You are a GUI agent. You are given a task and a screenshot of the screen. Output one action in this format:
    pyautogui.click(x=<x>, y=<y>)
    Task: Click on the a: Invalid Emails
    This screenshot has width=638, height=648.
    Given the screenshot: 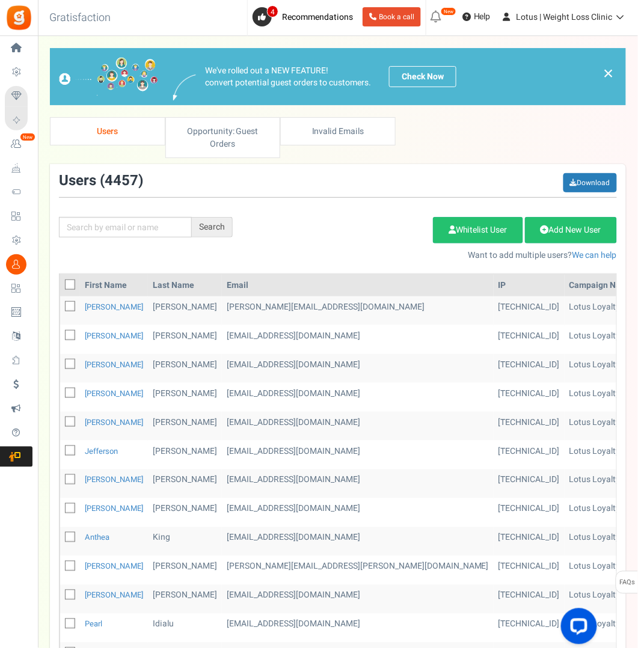 What is the action you would take?
    pyautogui.click(x=338, y=131)
    